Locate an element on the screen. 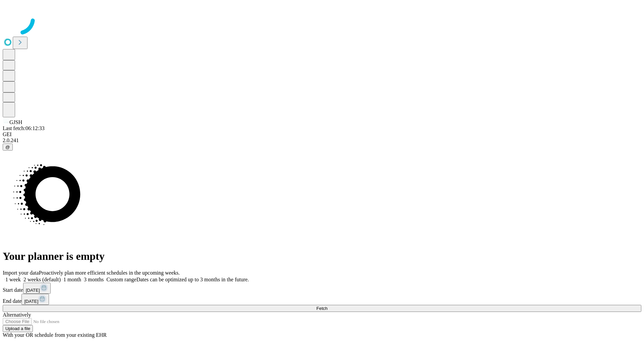 The height and width of the screenshot is (363, 644). span: Last fetch: 06:12:33 is located at coordinates (23, 128).